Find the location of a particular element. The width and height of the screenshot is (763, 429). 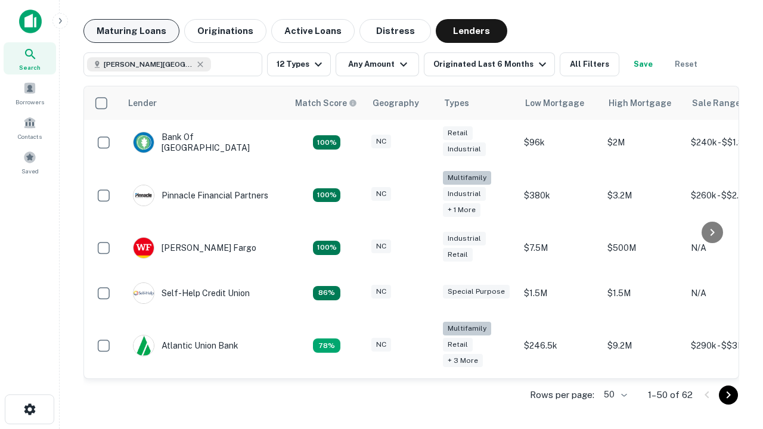

div: Pinnacle Financial Partners is located at coordinates (200, 195).